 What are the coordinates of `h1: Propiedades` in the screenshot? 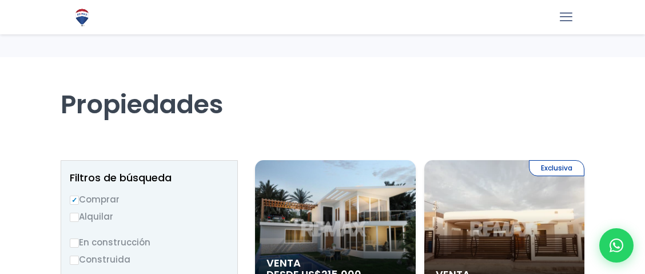 It's located at (323, 89).